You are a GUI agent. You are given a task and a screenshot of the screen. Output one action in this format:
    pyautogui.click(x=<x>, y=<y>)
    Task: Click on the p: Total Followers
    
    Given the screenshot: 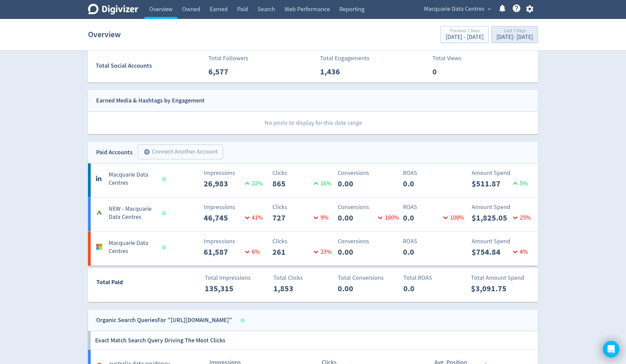 What is the action you would take?
    pyautogui.click(x=228, y=58)
    